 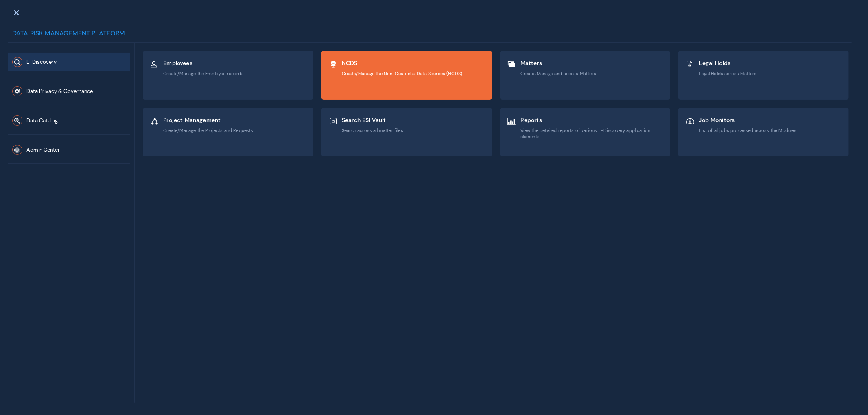 What do you see at coordinates (60, 91) in the screenshot?
I see `span: Data Privacy & Governance` at bounding box center [60, 91].